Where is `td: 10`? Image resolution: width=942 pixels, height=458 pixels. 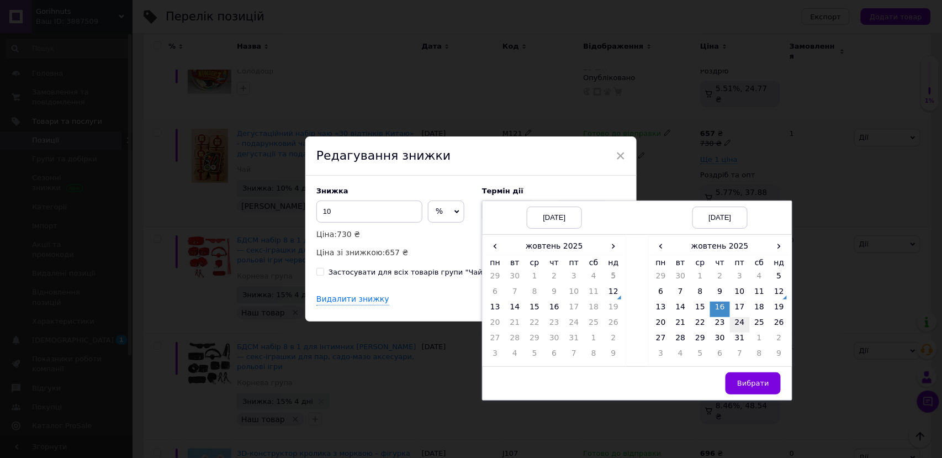
td: 10 is located at coordinates (574, 294).